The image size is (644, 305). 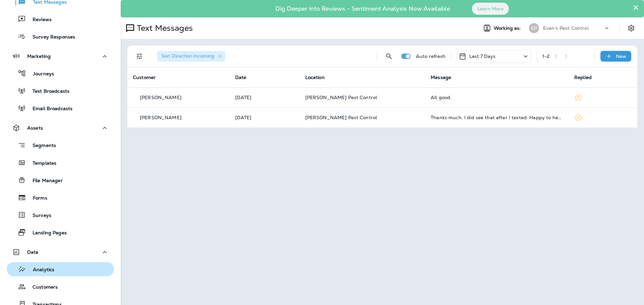 I want to click on div: 1 - 2, so click(x=545, y=56).